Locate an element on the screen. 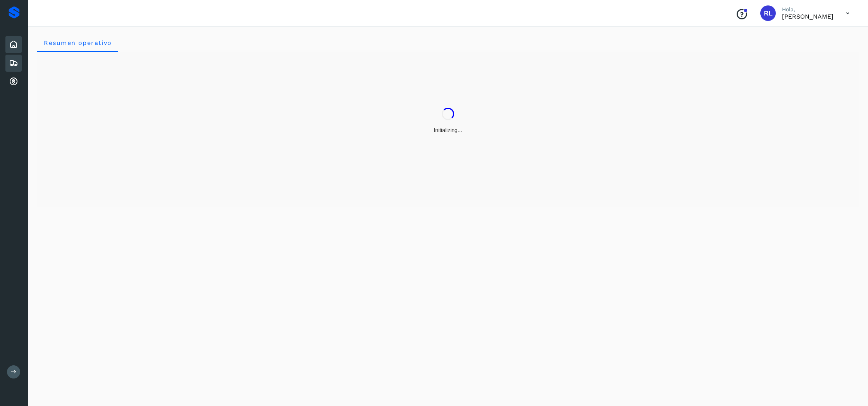 Image resolution: width=868 pixels, height=406 pixels. p: Hola, is located at coordinates (808, 9).